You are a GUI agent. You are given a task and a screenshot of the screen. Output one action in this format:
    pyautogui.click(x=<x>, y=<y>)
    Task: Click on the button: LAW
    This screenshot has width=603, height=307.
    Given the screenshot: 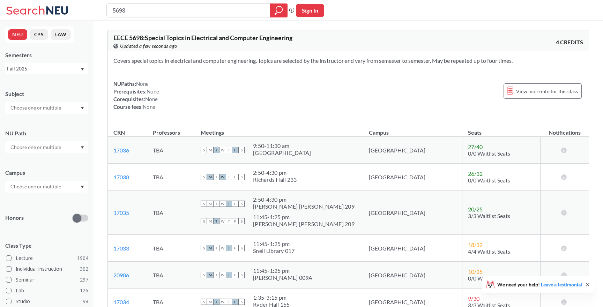 What is the action you would take?
    pyautogui.click(x=61, y=35)
    